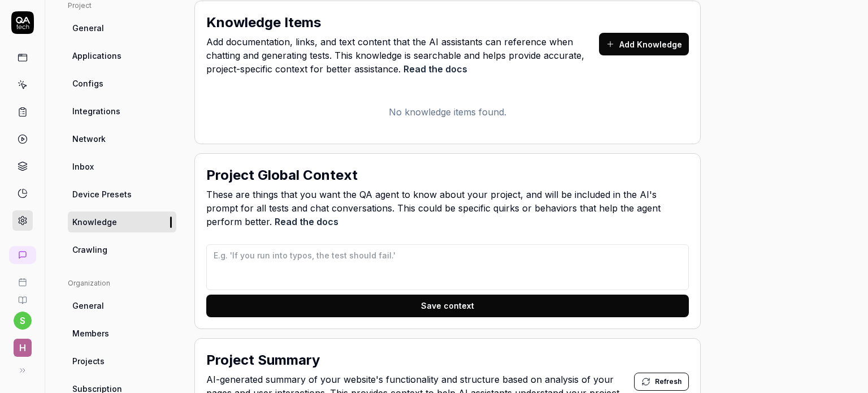 The height and width of the screenshot is (393, 868). What do you see at coordinates (88, 361) in the screenshot?
I see `span: Projects` at bounding box center [88, 361].